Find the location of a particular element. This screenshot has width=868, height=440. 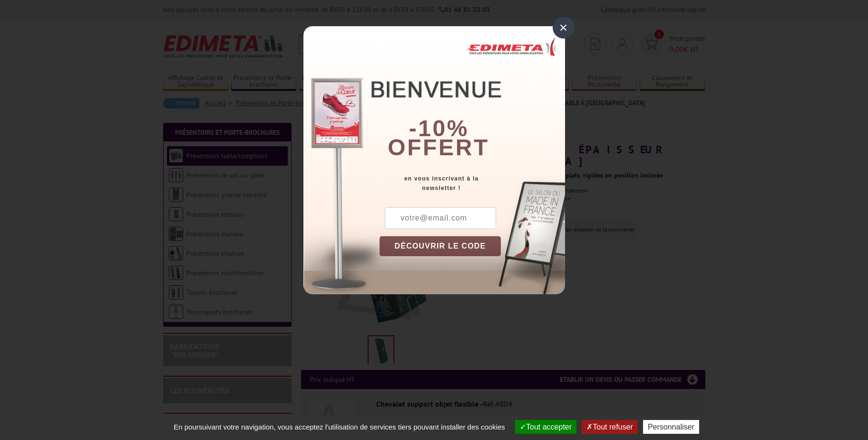

button: Tout refuser is located at coordinates (609, 426).